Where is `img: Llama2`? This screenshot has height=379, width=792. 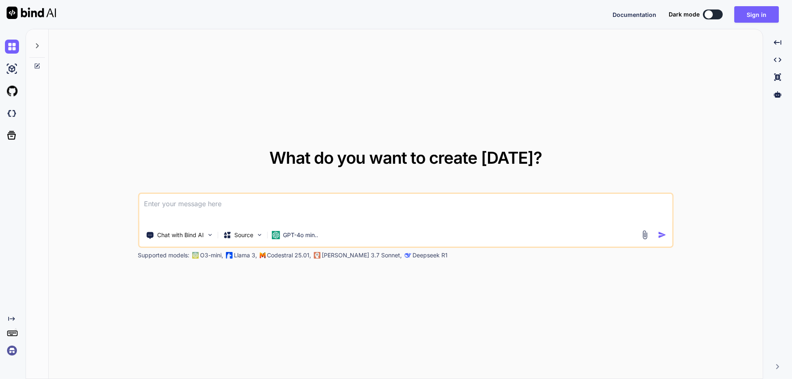
img: Llama2 is located at coordinates (229, 255).